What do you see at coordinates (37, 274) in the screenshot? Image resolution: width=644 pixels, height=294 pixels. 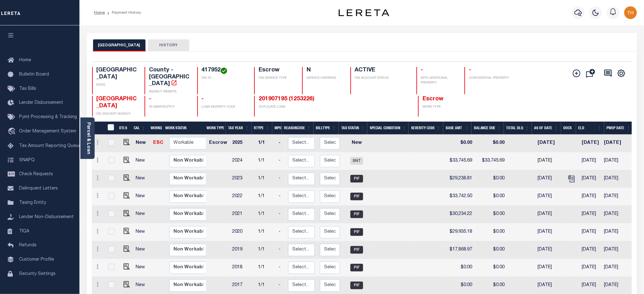 I see `span: Security Settings` at bounding box center [37, 274].